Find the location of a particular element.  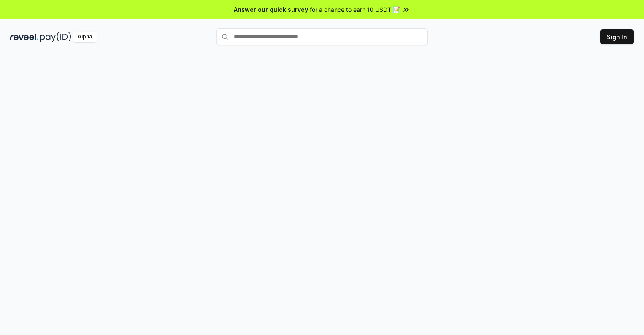

div: Alpha is located at coordinates (85, 37).